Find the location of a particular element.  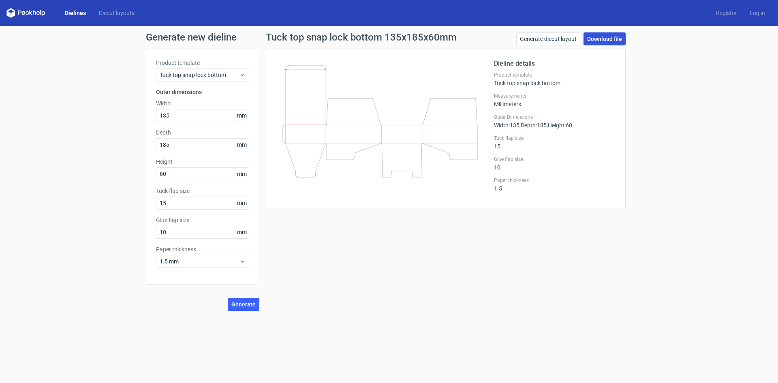

h1: Tuck top snap lock bottom 135x185x60mm is located at coordinates (361, 37).